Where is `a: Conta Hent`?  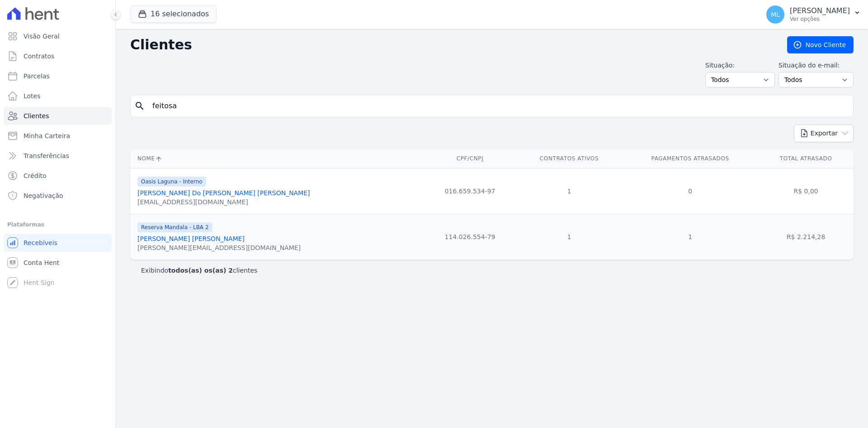 a: Conta Hent is located at coordinates (57, 263).